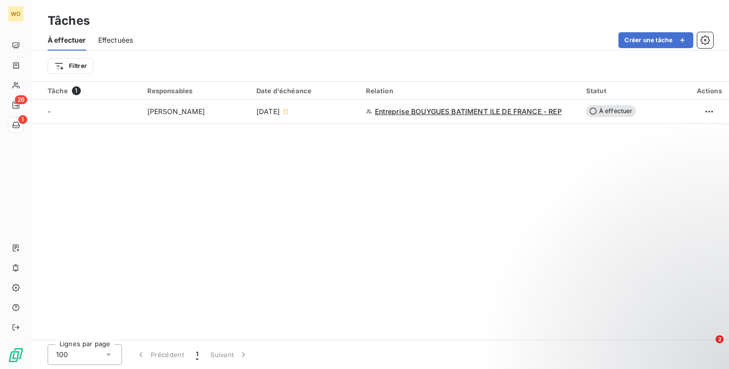  What do you see at coordinates (160, 355) in the screenshot?
I see `button: Précédent` at bounding box center [160, 355].